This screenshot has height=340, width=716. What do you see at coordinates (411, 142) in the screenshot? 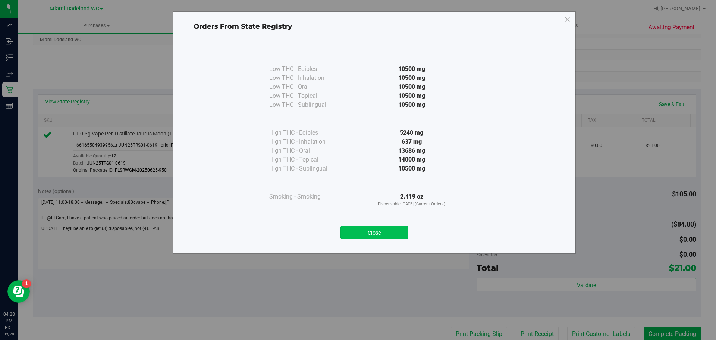
I see `div: 637 mg` at bounding box center [411, 142].